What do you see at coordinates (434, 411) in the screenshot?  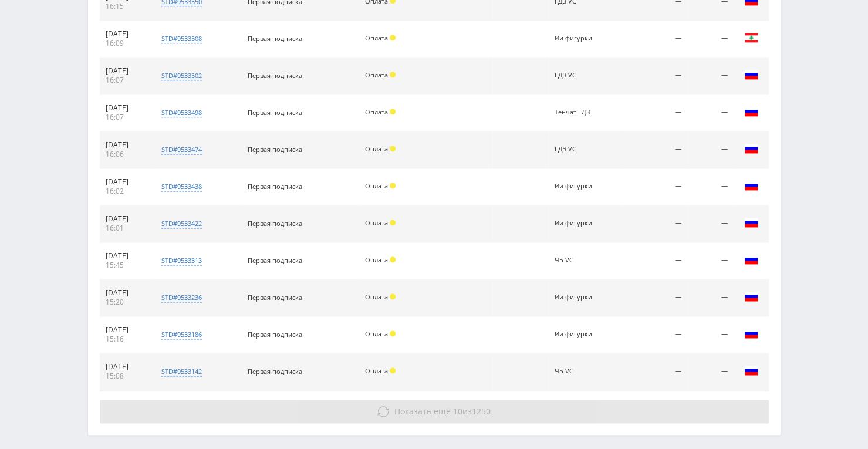 I see `button: Показать ещё 10из1250` at bounding box center [434, 411].